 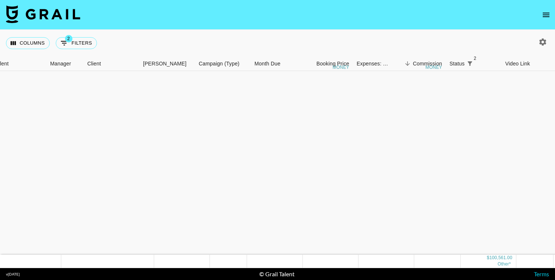 What do you see at coordinates (427, 63) in the screenshot?
I see `div: Commission` at bounding box center [427, 63].